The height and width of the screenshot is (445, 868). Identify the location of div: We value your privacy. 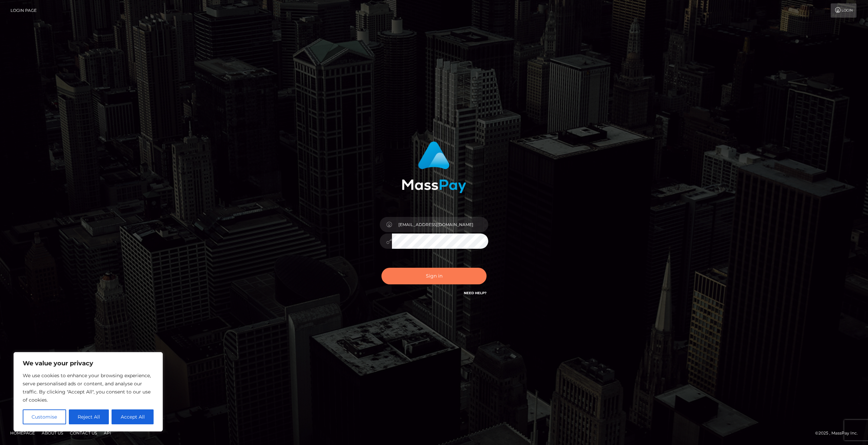
(88, 392).